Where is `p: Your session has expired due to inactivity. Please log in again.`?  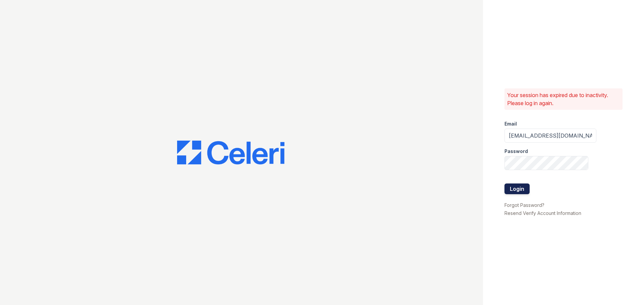 p: Your session has expired due to inactivity. Please log in again. is located at coordinates (563, 99).